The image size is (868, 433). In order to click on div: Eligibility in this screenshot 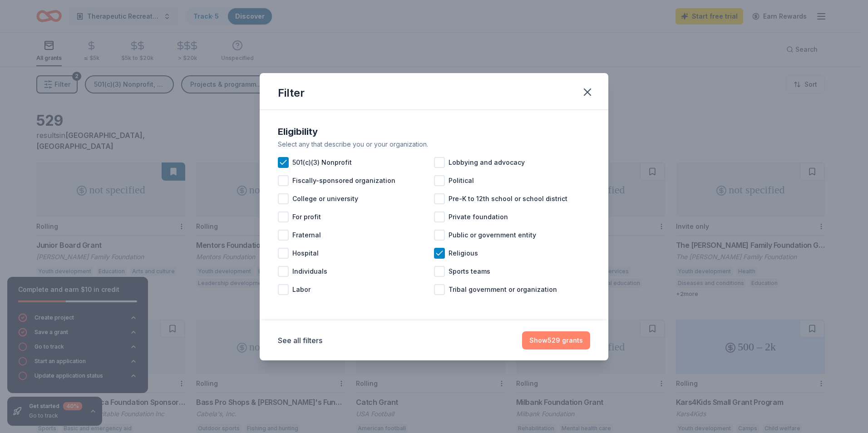, I will do `click(434, 131)`.